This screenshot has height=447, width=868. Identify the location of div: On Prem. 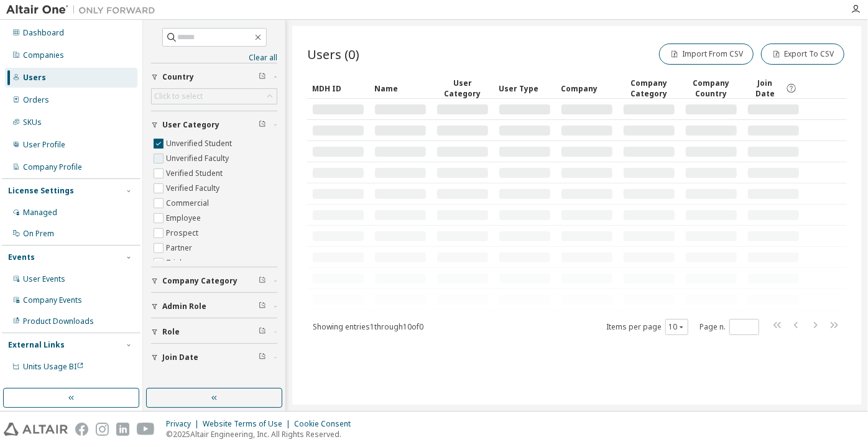
(39, 233).